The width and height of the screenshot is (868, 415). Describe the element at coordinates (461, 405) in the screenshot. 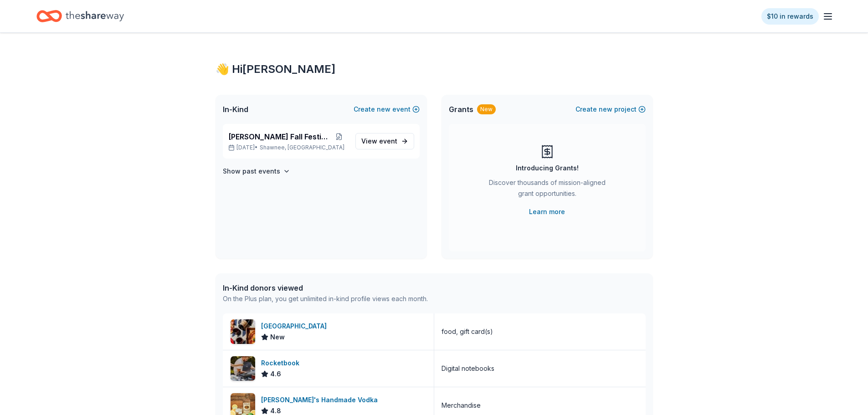

I see `div: Merchandise` at that location.